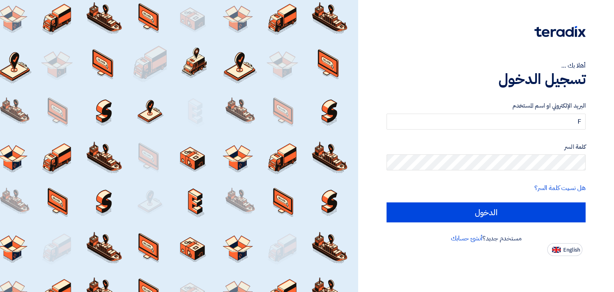  I want to click on img: en-US.png, so click(556, 249).